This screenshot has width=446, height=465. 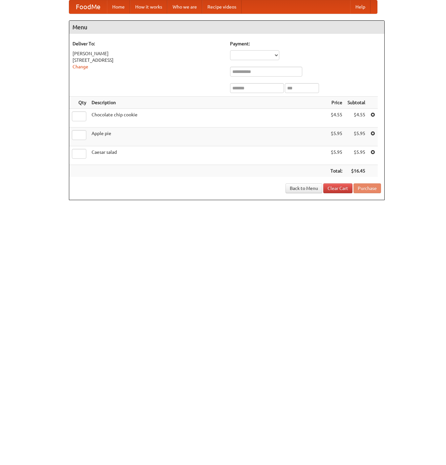 What do you see at coordinates (227, 27) in the screenshot?
I see `h4: Menu` at bounding box center [227, 27].